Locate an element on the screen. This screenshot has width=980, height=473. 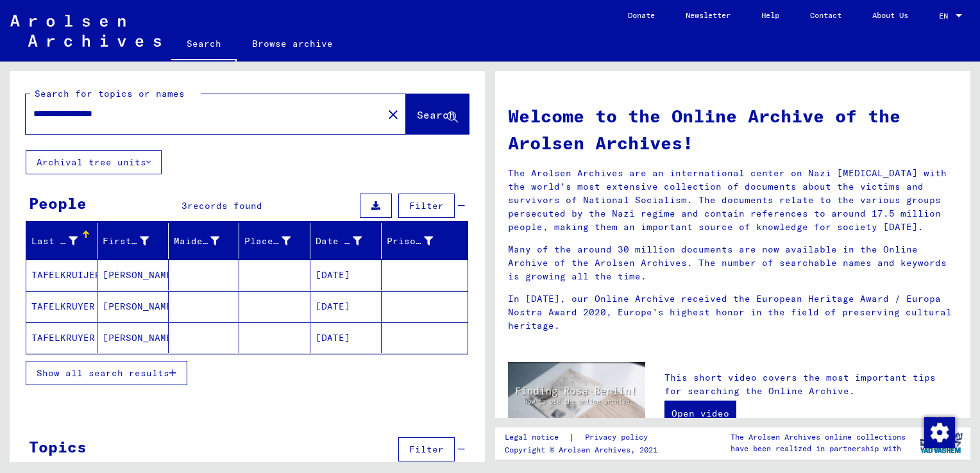
button: Search is located at coordinates (437, 114).